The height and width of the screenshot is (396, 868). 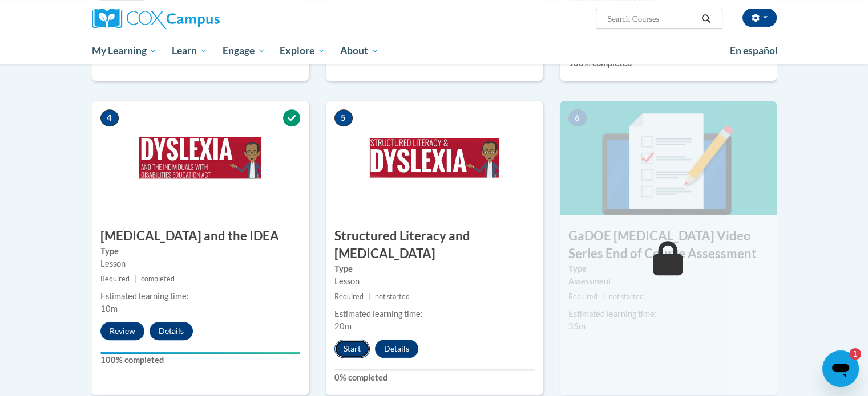 I want to click on label: 100% completed, so click(x=200, y=360).